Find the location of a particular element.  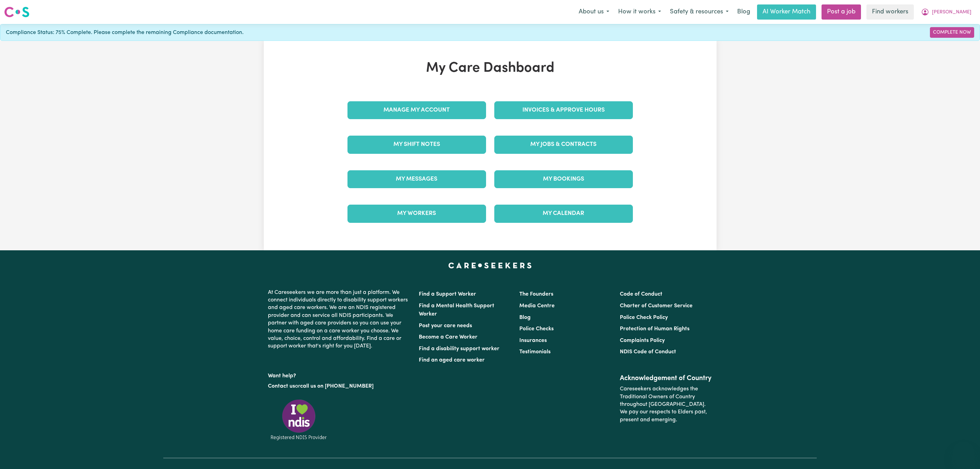

a: My Calendar is located at coordinates (564, 214).